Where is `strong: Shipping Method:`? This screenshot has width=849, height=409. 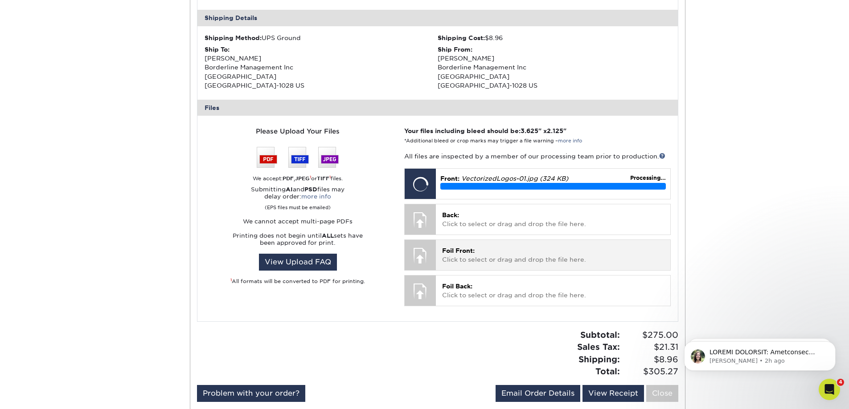 strong: Shipping Method: is located at coordinates (233, 38).